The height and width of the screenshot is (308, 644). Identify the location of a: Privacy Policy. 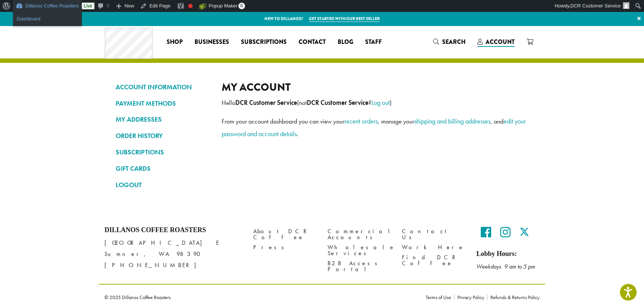
(470, 297).